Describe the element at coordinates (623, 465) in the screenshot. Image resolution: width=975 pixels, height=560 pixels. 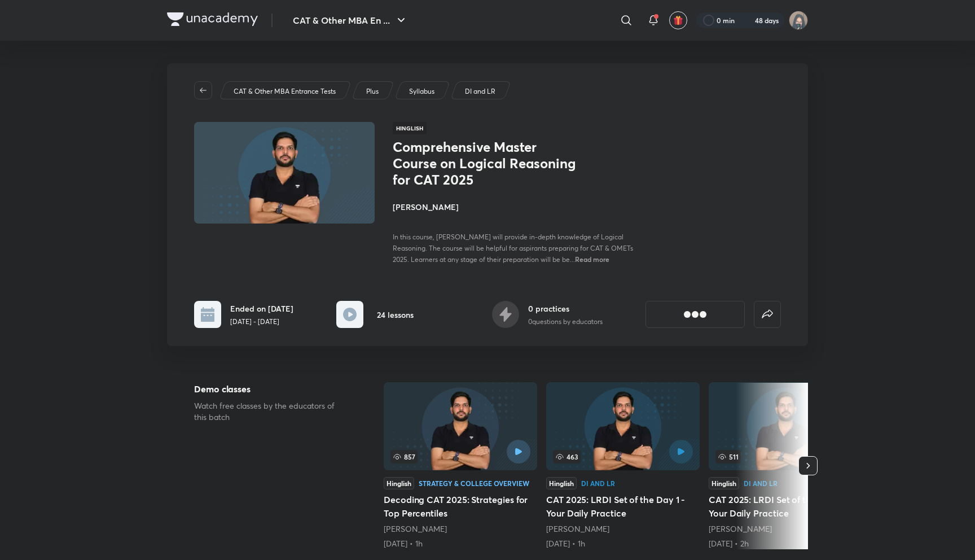
I see `a: CAT 2025: LRDI Set of the Day 1 - Your Daily Practice` at that location.